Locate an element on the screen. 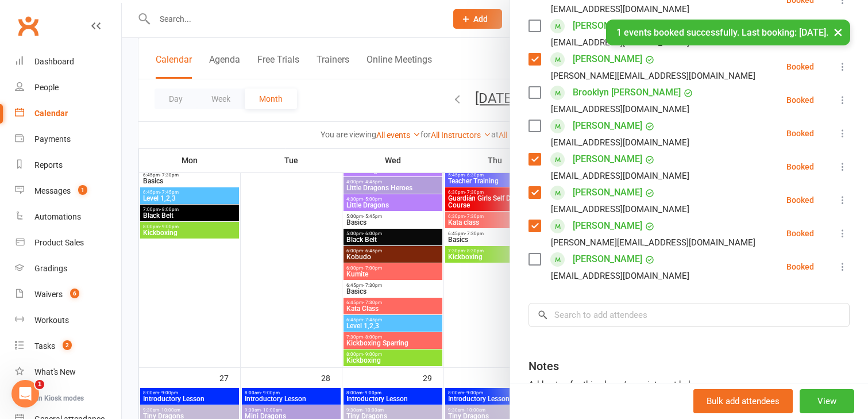 This screenshot has height=419, width=868. a: Tasks 2 is located at coordinates (68, 346).